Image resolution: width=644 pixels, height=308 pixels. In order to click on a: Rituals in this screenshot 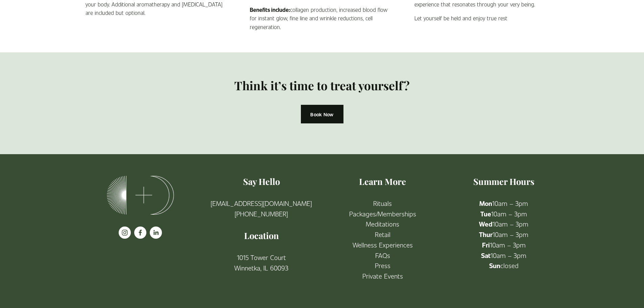, I will do `click(382, 203)`.